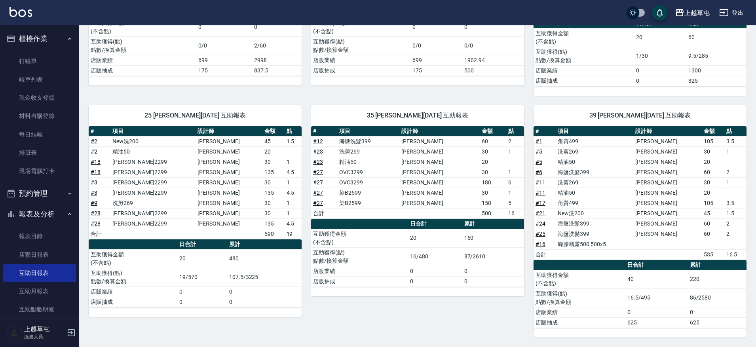 The image size is (756, 347). I want to click on th: 日合計, so click(202, 245).